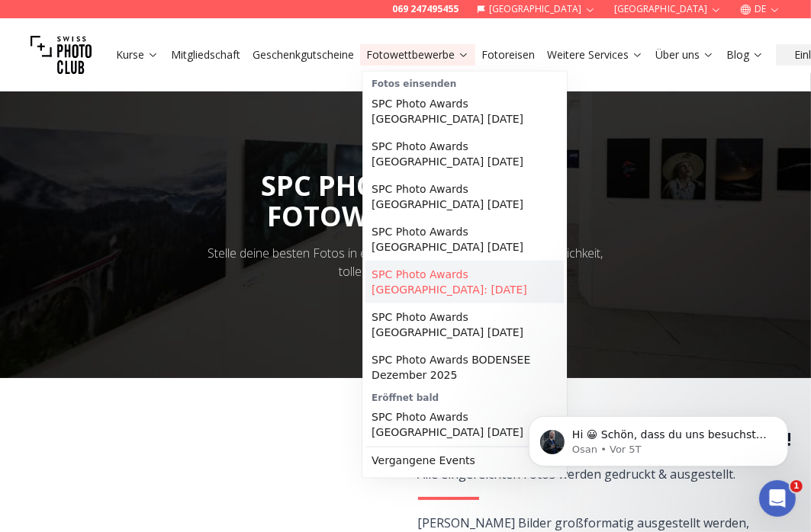 The height and width of the screenshot is (532, 811). Describe the element at coordinates (47, 58) in the screenshot. I see `img: Profile image for Osan` at that location.